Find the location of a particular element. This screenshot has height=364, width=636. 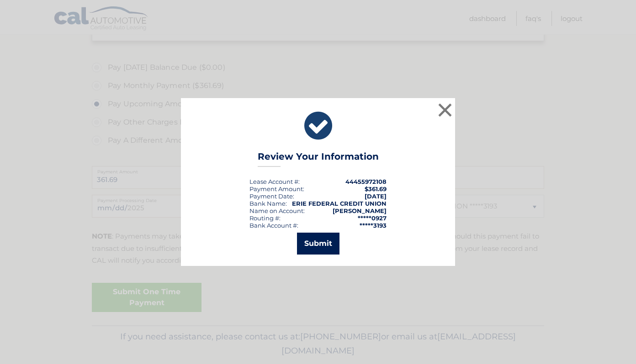

div: Lease Account #: is located at coordinates (274, 182).